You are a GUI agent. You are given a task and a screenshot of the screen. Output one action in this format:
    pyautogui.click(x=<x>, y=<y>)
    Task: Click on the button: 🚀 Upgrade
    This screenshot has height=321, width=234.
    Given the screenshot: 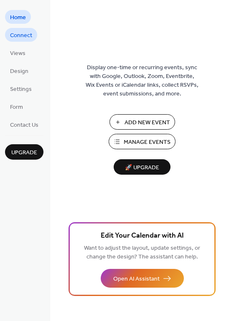 What is the action you would take?
    pyautogui.click(x=142, y=167)
    